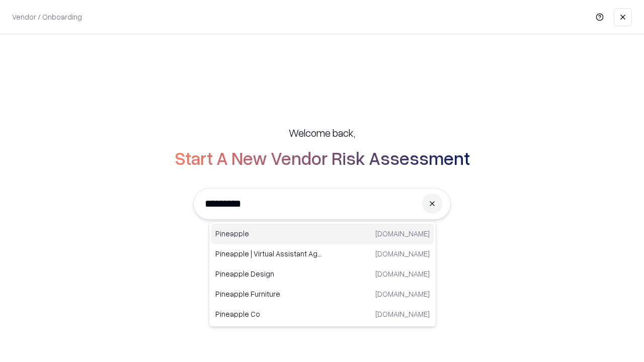 This screenshot has height=362, width=644. What do you see at coordinates (269, 274) in the screenshot?
I see `p: Pineapple Design` at bounding box center [269, 274].